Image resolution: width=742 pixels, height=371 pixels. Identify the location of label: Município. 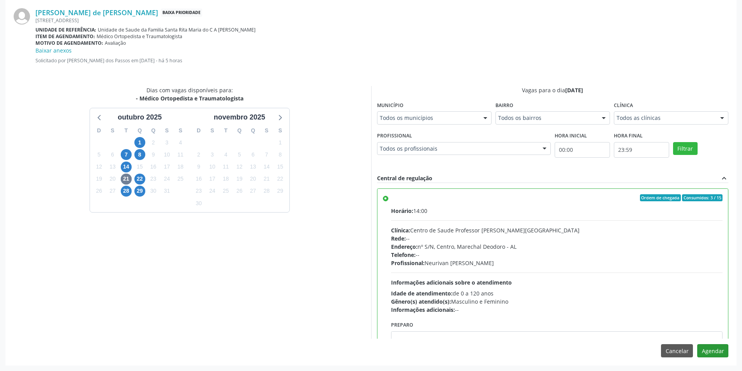
(390, 105).